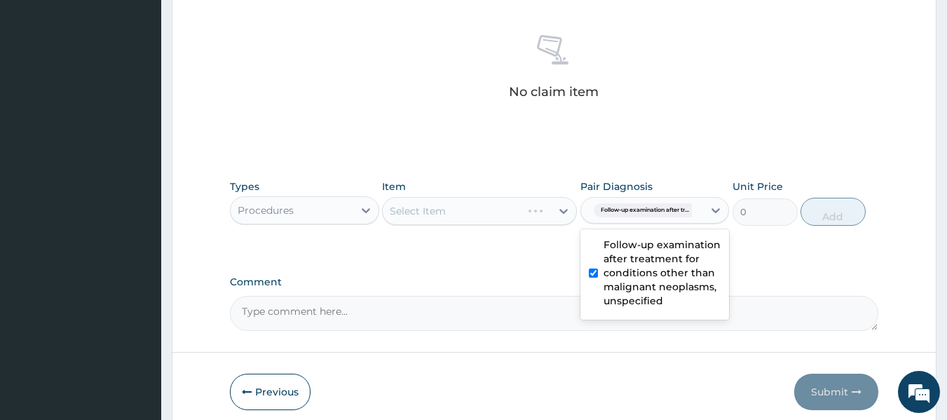 The width and height of the screenshot is (947, 420). What do you see at coordinates (137, 194) in the screenshot?
I see `span: We're online!` at bounding box center [137, 194].